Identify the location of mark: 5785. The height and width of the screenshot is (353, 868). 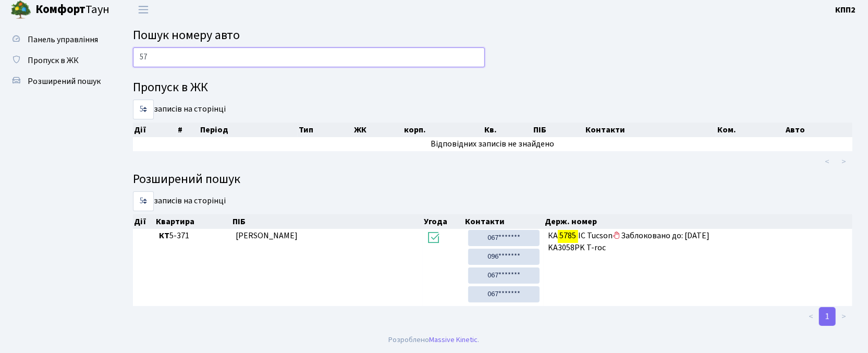
(568, 236).